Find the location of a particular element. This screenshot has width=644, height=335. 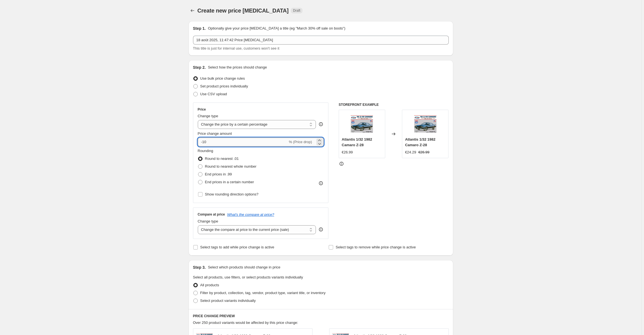

h3: Compare at price is located at coordinates (211, 214).